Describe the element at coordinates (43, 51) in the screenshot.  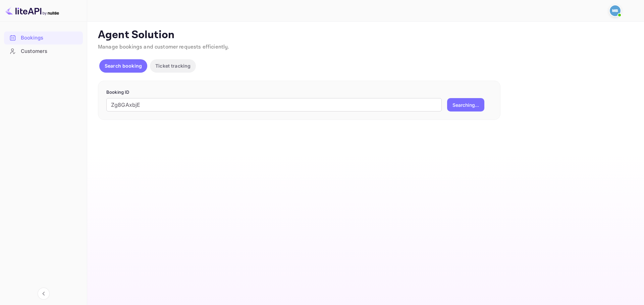
I see `a: Customers` at that location.